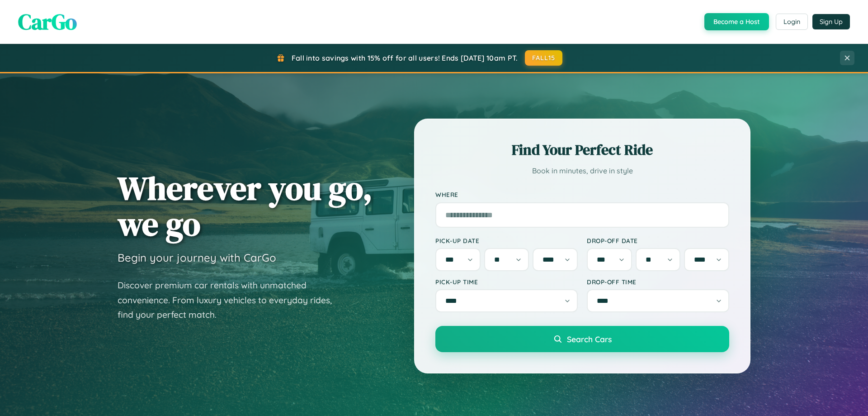 The image size is (868, 416). Describe the element at coordinates (791, 22) in the screenshot. I see `button: Login` at that location.